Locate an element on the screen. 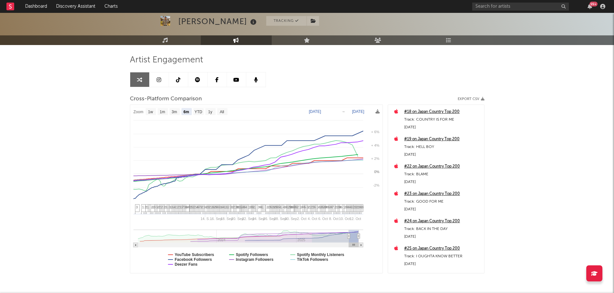 The image size is (614, 293). a: #24 on Japan Country Top 200 is located at coordinates (442, 222).